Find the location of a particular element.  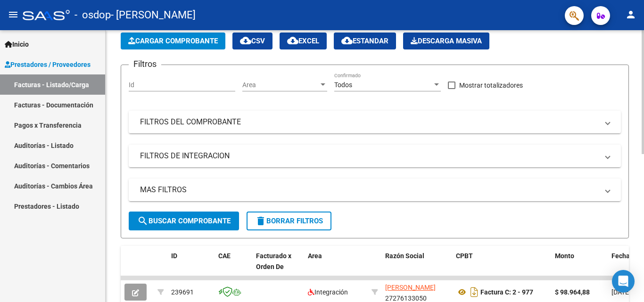

mat-expansion-panel-header: FILTROS DE INTEGRACION is located at coordinates (375, 156).